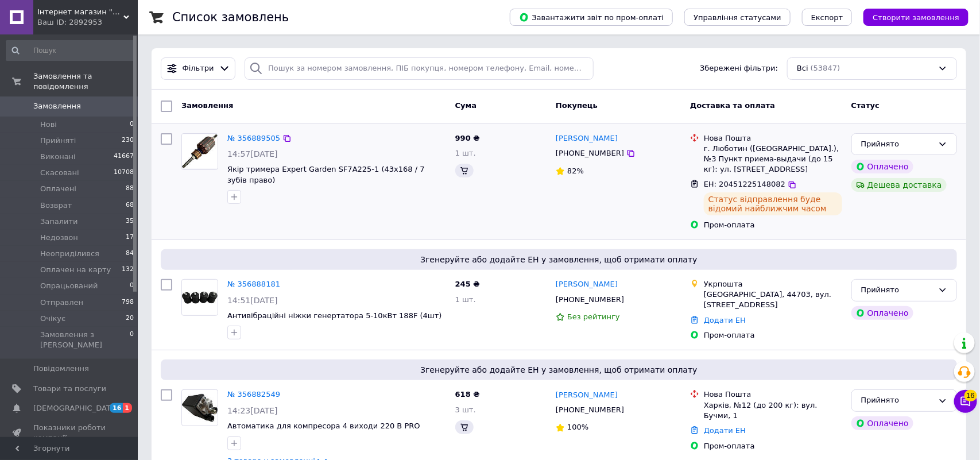  Describe the element at coordinates (129, 222) in the screenshot. I see `span: 35` at that location.